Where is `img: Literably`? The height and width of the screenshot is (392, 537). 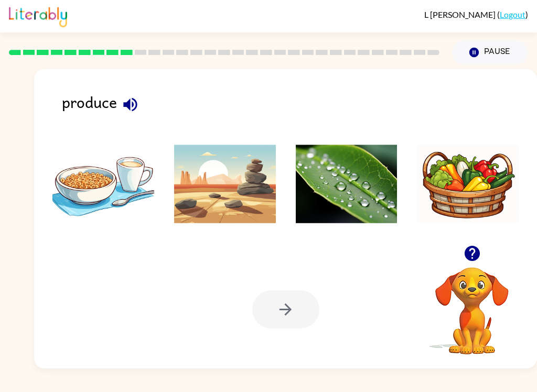
img: Literably is located at coordinates (38, 15).